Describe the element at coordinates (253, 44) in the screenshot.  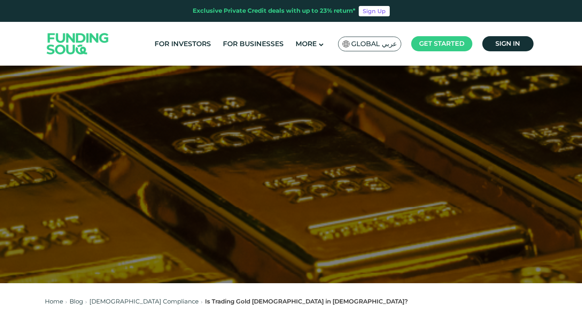
I see `a: For Businesses` at that location.